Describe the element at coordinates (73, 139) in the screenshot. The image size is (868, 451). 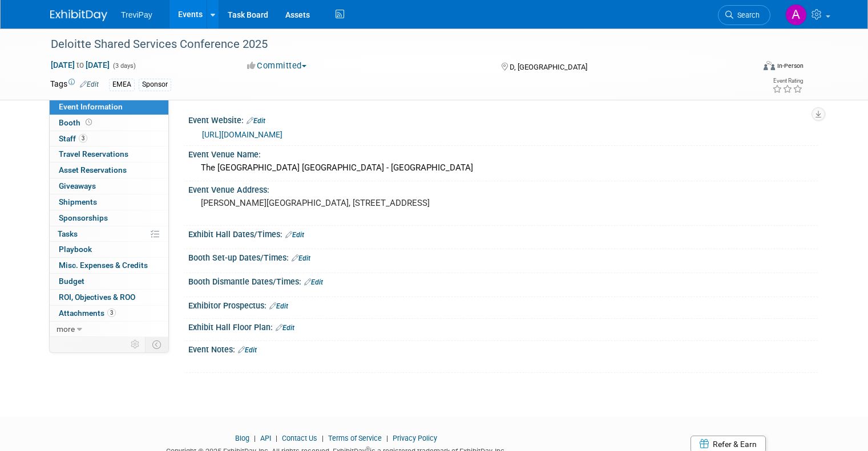
I see `span: Staff` at that location.